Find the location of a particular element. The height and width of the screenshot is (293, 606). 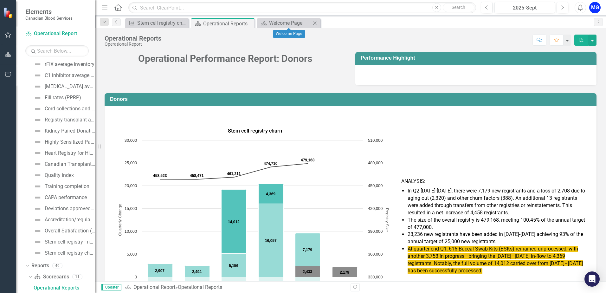

span: Updater is located at coordinates (111, 287).